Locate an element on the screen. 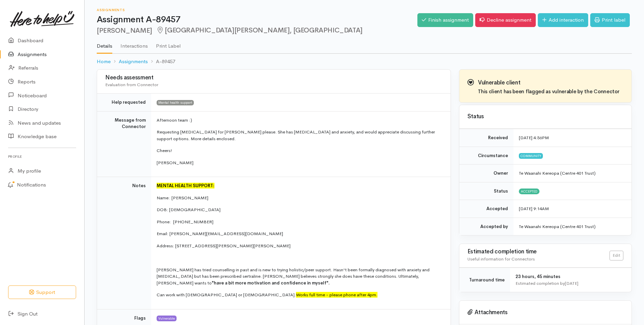  a: Assignments is located at coordinates (133, 61).